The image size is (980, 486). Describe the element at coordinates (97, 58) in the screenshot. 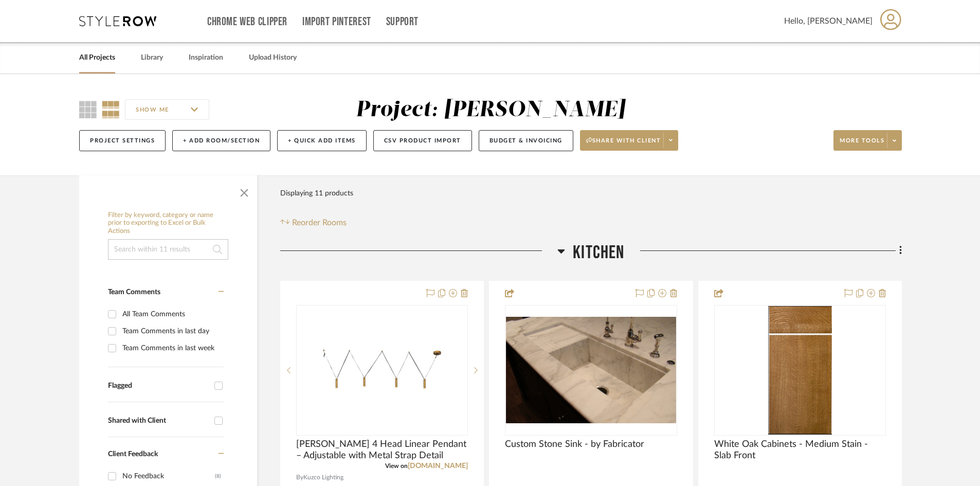

I see `a: All Projects` at that location.